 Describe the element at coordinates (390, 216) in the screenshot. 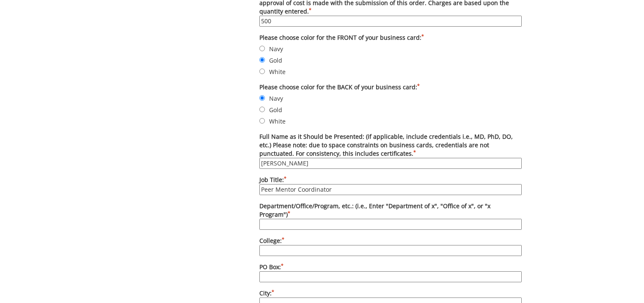

I see `label: Department/Office/Program, etc.: (i.e., Enter "Department of x", "Office of x", or "x Program")` at that location.